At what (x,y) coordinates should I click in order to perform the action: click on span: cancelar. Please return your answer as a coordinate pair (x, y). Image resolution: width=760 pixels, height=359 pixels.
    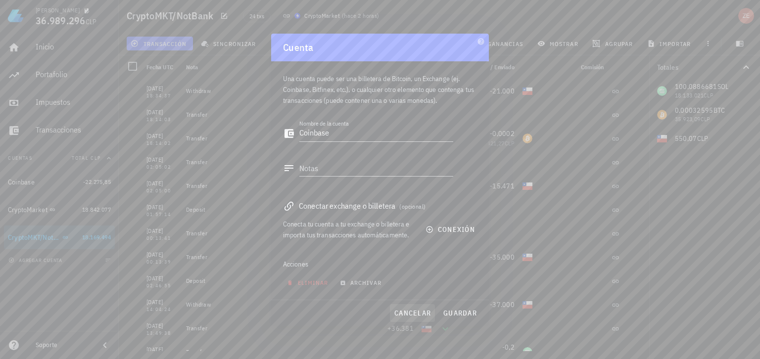
    Looking at the image, I should click on (412, 313).